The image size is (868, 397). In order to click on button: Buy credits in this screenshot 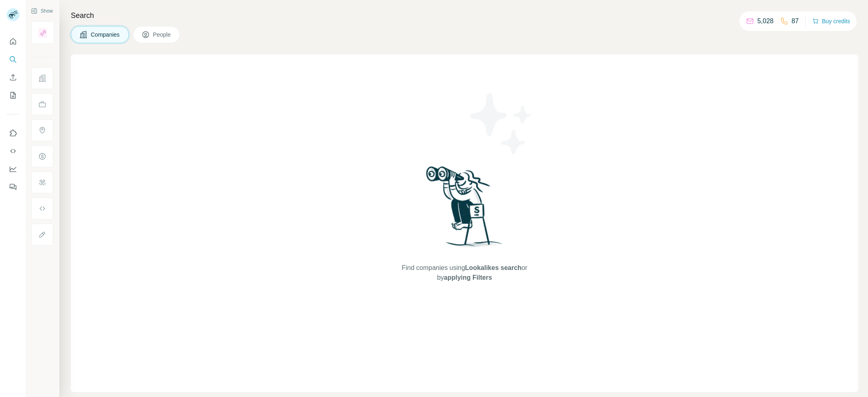, I will do `click(831, 21)`.